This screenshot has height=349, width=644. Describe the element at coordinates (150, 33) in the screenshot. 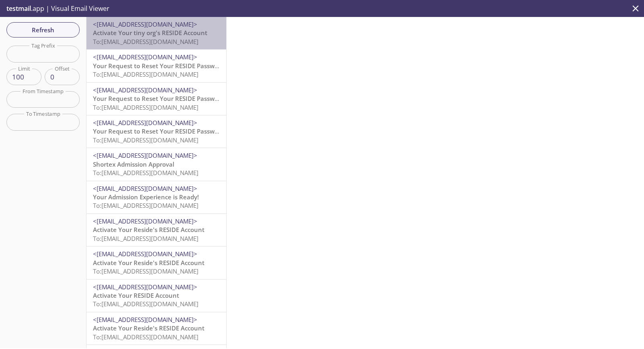

I see `span: Activate Your tiny org's RESIDE Account` at that location.